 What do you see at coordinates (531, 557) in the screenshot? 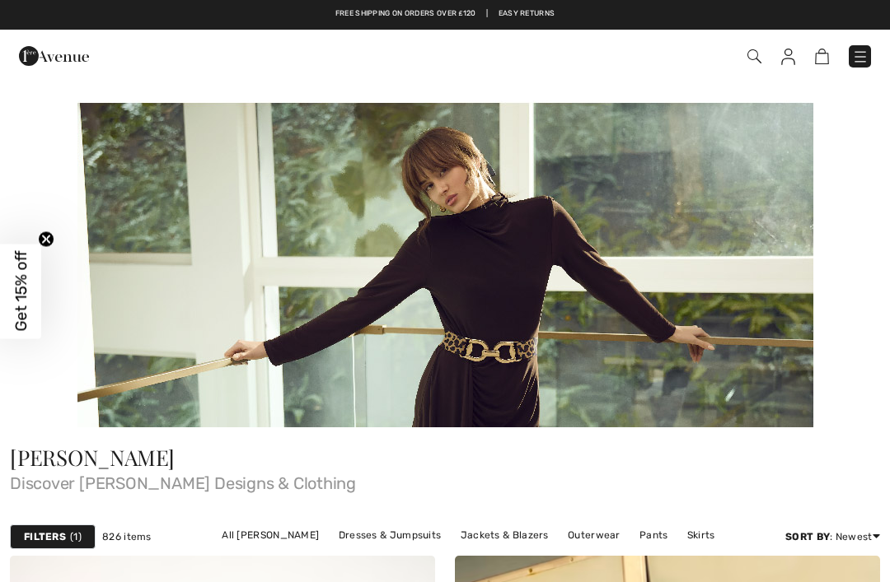
I see `a: Tops` at bounding box center [531, 557].